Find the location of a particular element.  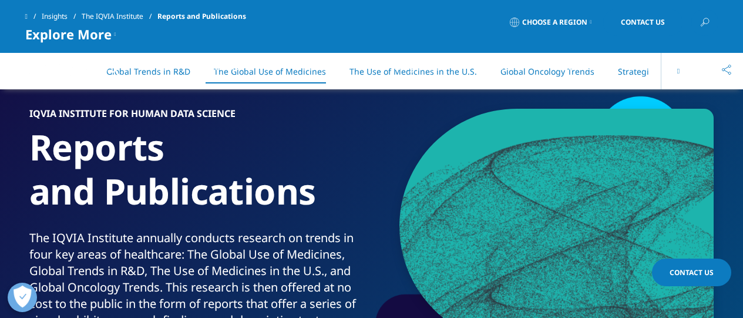

a: Solutions is located at coordinates (216, 66).